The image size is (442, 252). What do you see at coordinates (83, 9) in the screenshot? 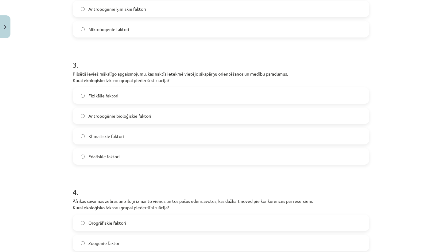
I see `input: Antropogēnie ķīmiskie faktori` at bounding box center [83, 9].